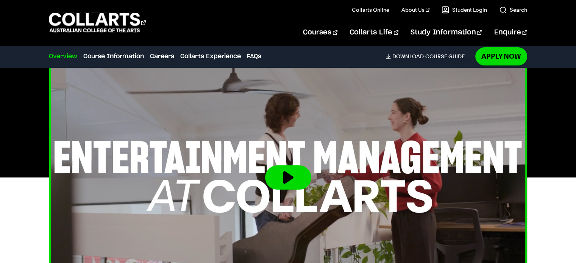  What do you see at coordinates (374, 33) in the screenshot?
I see `a: Collarts Life` at bounding box center [374, 33].